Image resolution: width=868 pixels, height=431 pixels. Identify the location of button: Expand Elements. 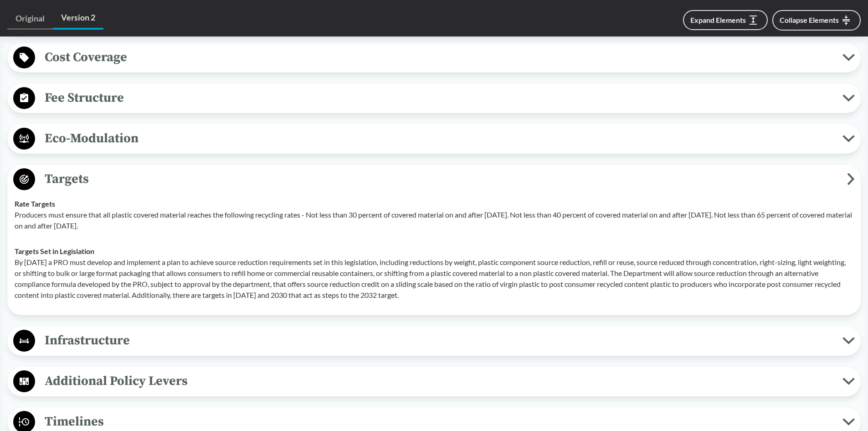
(725, 20).